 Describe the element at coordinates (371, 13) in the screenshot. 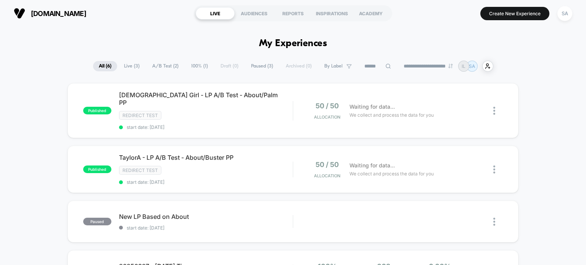

I see `div: ACADEMY` at that location.